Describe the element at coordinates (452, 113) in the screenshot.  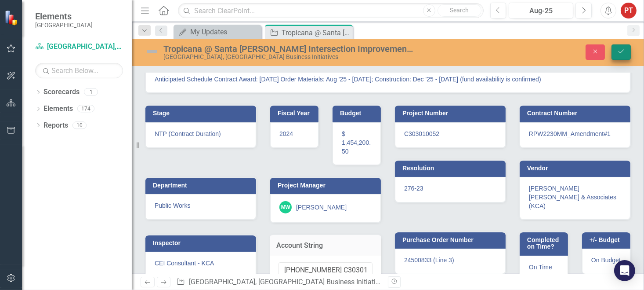
I see `h3: Project Number` at that location.